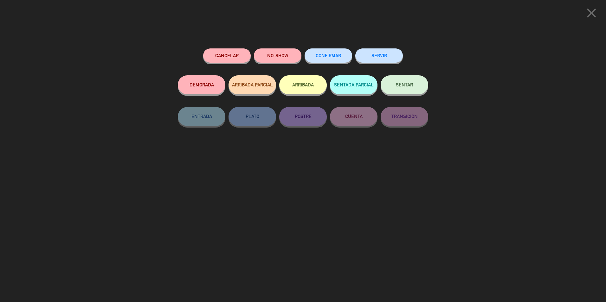 The width and height of the screenshot is (606, 302). What do you see at coordinates (201, 117) in the screenshot?
I see `button: ENTRADA` at bounding box center [201, 117].